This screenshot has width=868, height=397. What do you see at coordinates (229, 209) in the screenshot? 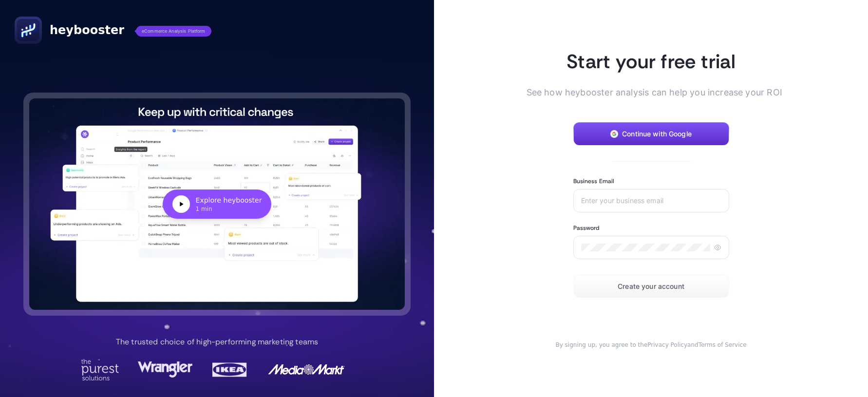
I see `div: 1 min` at bounding box center [229, 209].